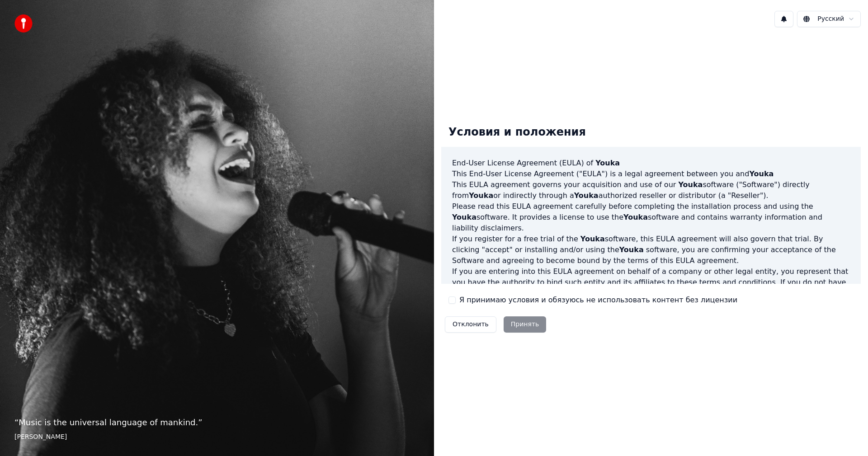 The width and height of the screenshot is (868, 456). Describe the element at coordinates (517, 133) in the screenshot. I see `div: Условия и положения` at that location.